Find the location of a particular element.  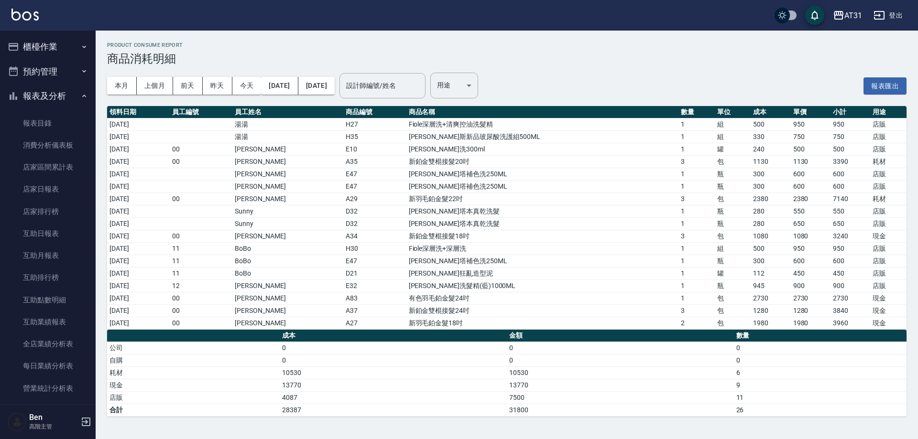

td: 450 is located at coordinates (850, 273).